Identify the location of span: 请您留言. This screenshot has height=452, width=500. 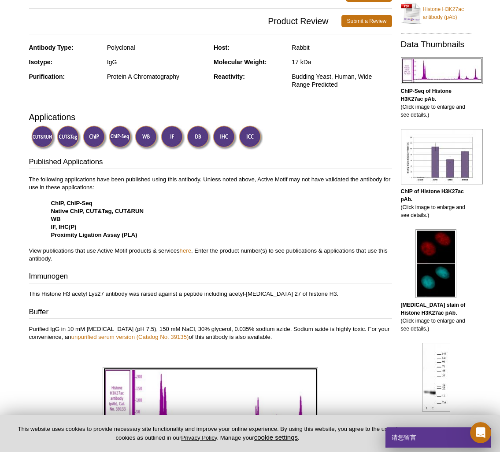
(403, 438).